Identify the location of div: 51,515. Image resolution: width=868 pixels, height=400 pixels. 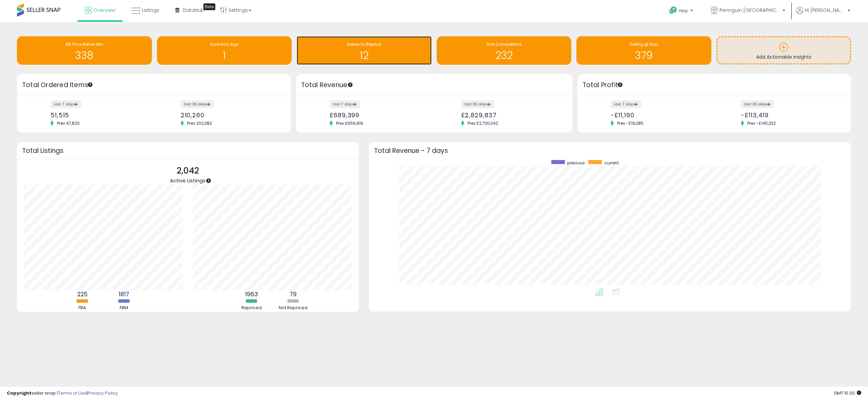
(100, 115).